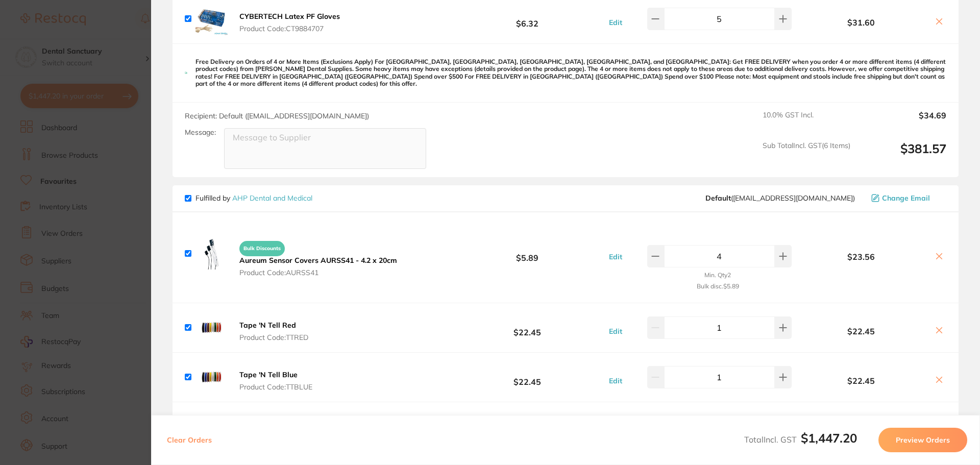 This screenshot has width=980, height=465. I want to click on b: $31.60, so click(861, 22).